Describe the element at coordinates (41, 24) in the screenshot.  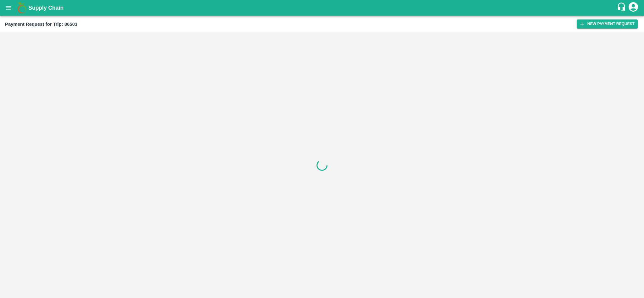
I see `b: Payment Request for Trip: 86503` at that location.